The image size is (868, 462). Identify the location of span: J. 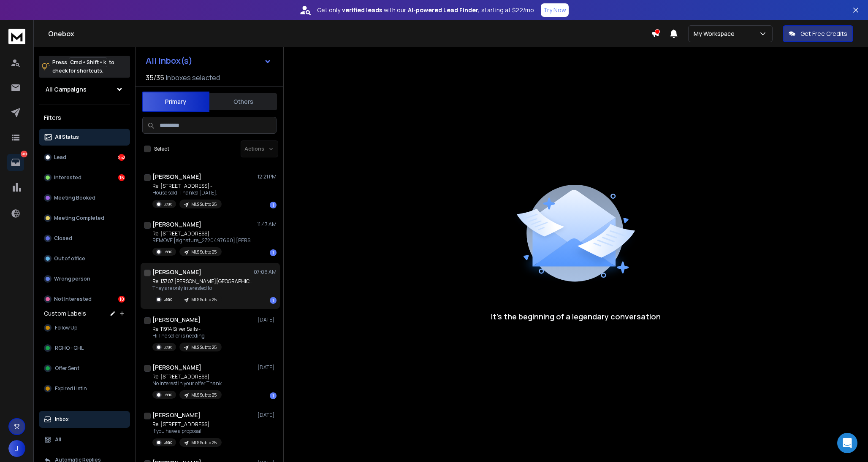
(17, 448).